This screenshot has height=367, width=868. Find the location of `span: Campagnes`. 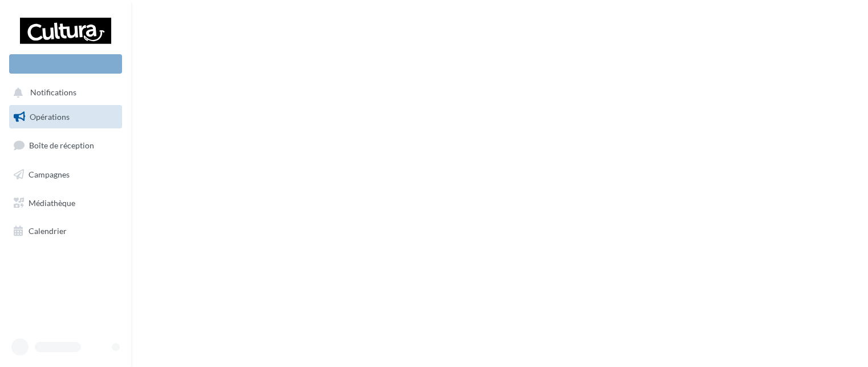

span: Campagnes is located at coordinates (49, 174).